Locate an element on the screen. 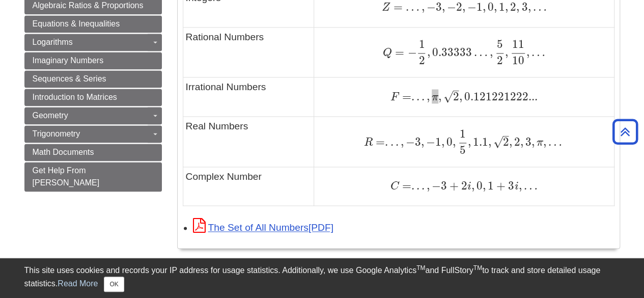  a: Trigonometry is located at coordinates (93, 134).